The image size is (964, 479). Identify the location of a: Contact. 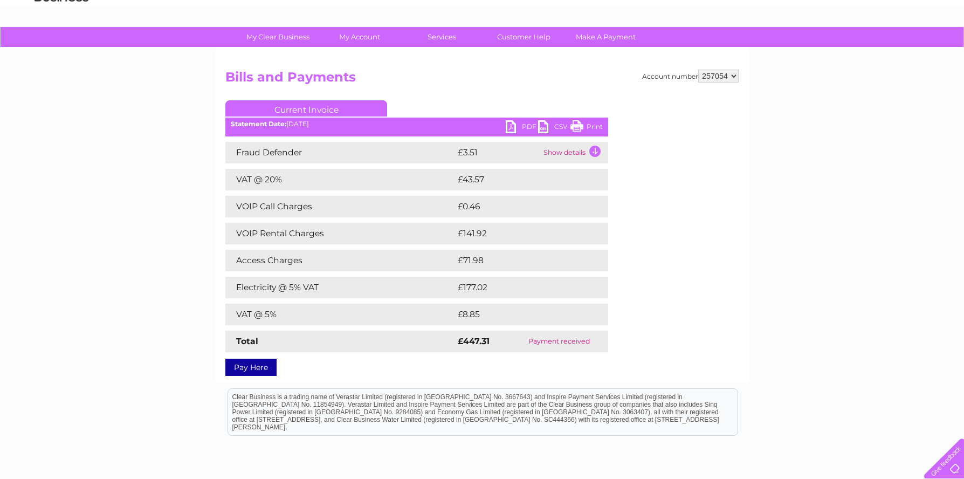
(905, 50).